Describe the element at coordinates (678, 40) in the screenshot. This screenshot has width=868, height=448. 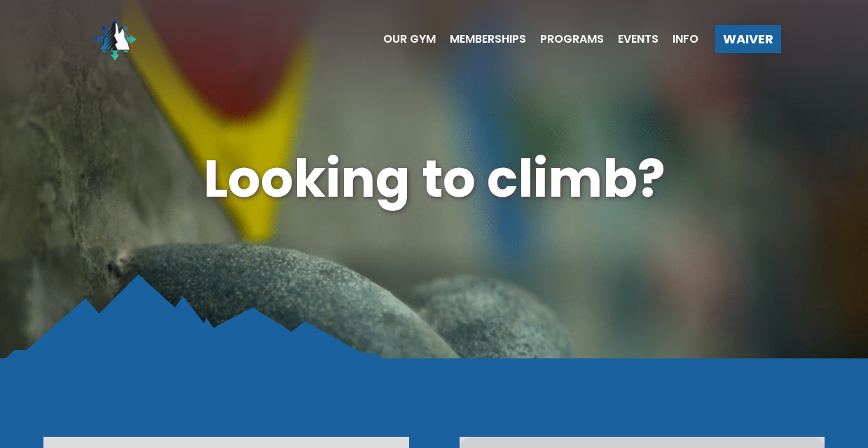
I see `a: Info` at that location.